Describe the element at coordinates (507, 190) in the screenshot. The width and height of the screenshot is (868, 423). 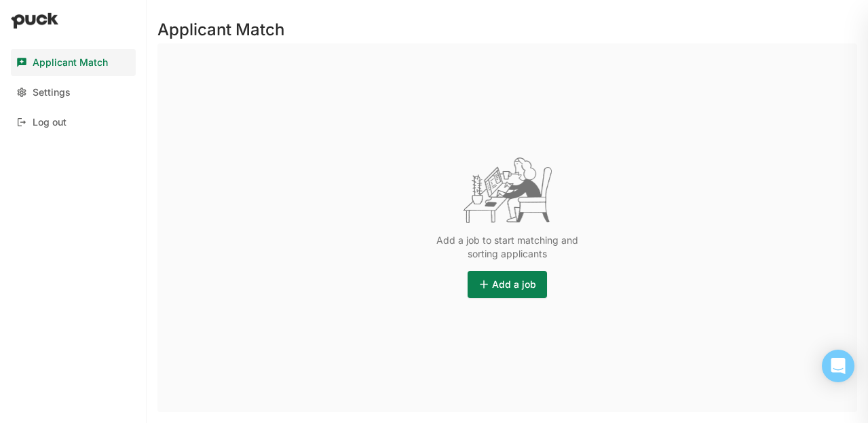
I see `img: Empty Table` at that location.